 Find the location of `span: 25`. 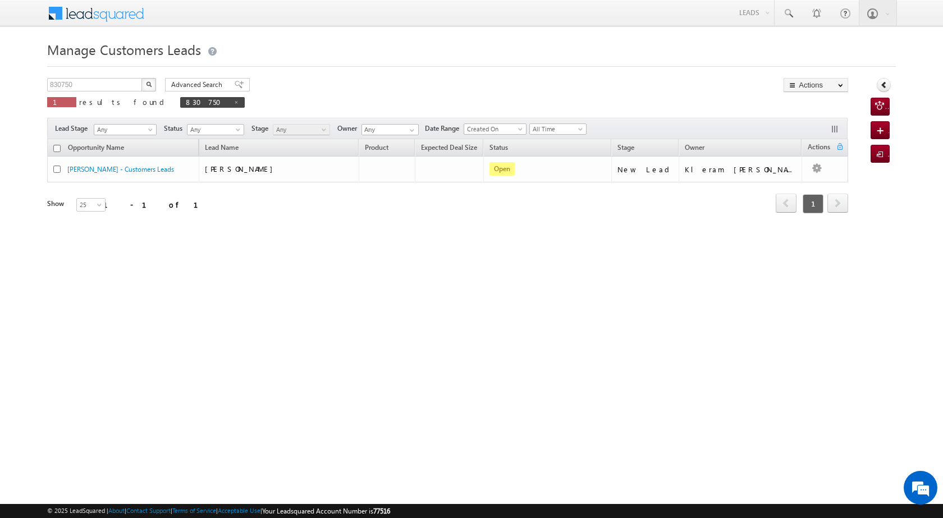

span: 25 is located at coordinates (91, 205).